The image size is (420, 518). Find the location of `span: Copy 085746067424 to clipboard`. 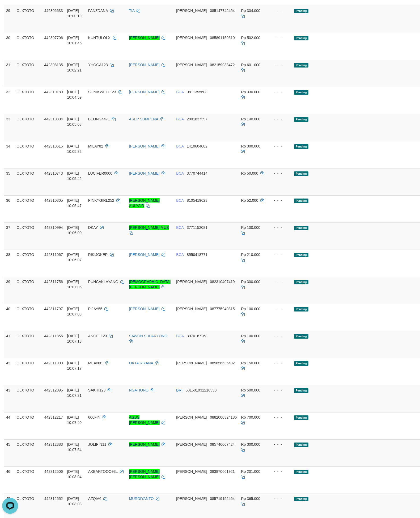

span: Copy 085746067424 to clipboard is located at coordinates (222, 444).